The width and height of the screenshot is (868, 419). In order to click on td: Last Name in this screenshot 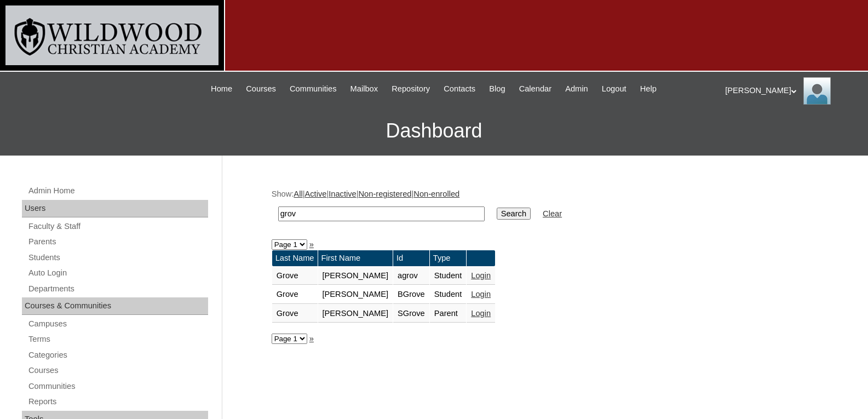, I will do `click(295, 258)`.